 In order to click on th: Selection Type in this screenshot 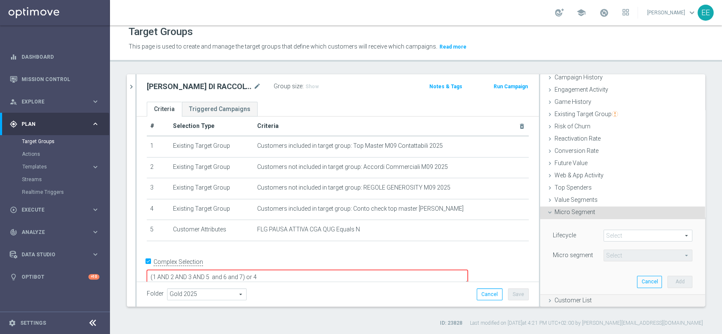, I will do `click(211, 126)`.